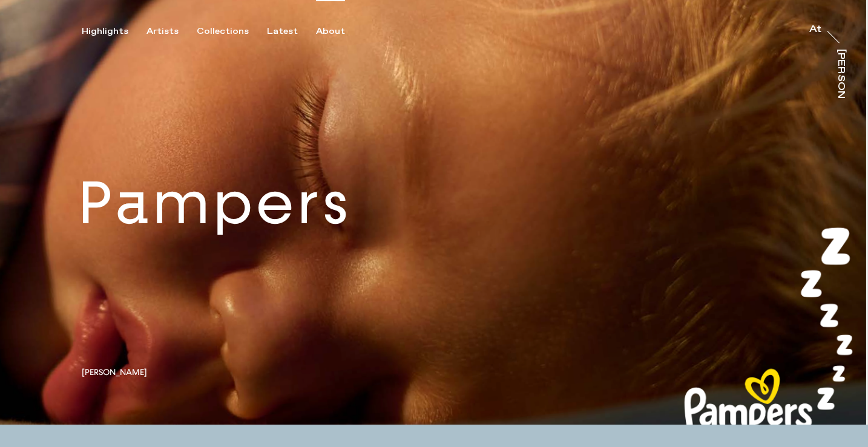 This screenshot has width=868, height=447. I want to click on button: Artists, so click(171, 31).